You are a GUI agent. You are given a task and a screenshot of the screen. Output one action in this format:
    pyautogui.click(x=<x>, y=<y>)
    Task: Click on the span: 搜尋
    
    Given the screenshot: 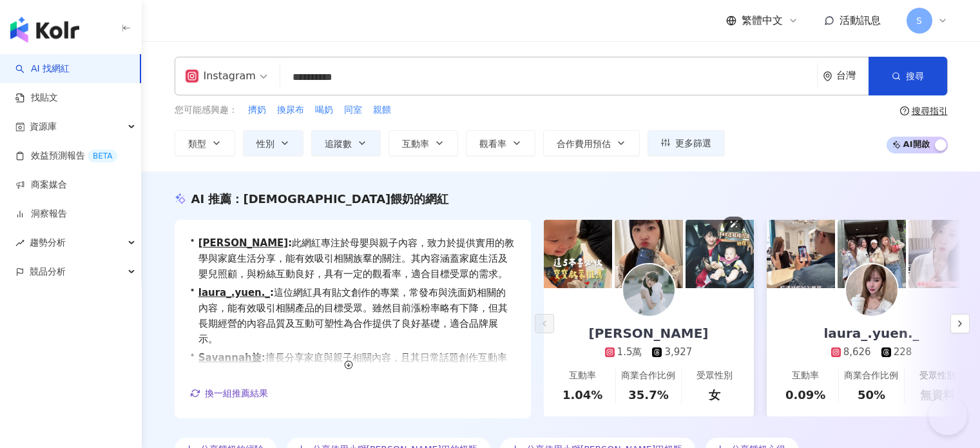 What is the action you would take?
    pyautogui.click(x=915, y=76)
    